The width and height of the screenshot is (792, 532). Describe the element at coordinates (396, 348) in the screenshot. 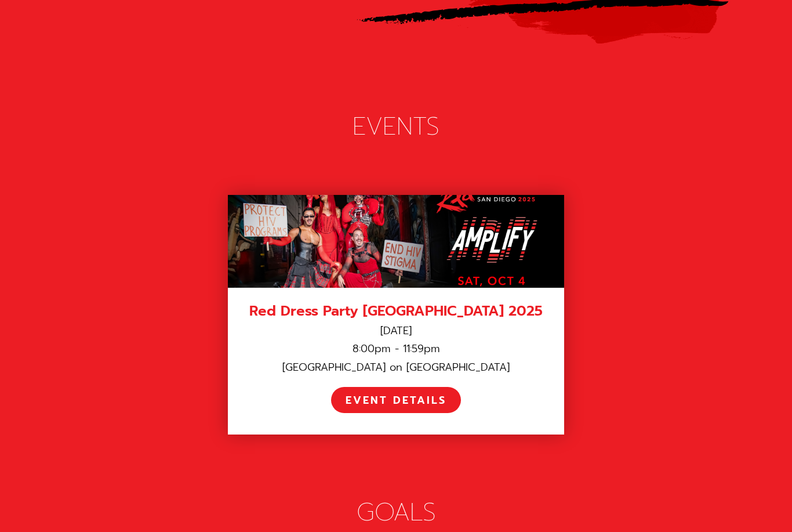

I see `div: 8:00pm - 11:59pm` at that location.